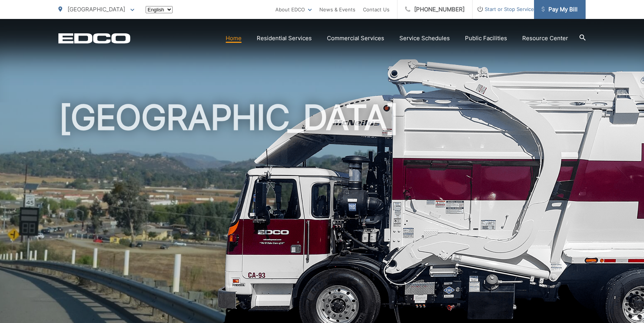  I want to click on a: About EDCO, so click(294, 10).